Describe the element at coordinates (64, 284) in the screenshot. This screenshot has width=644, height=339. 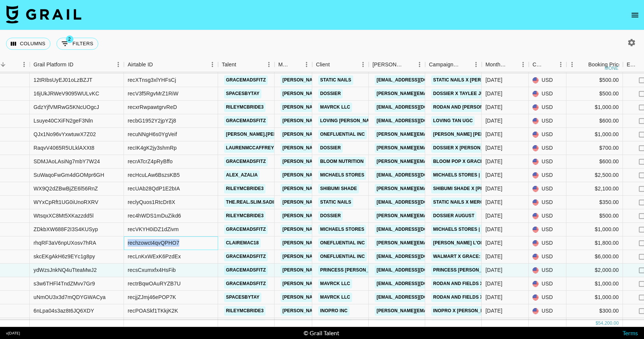
I see `div: s3w6THFl4TndZMvv7Gr9` at that location.